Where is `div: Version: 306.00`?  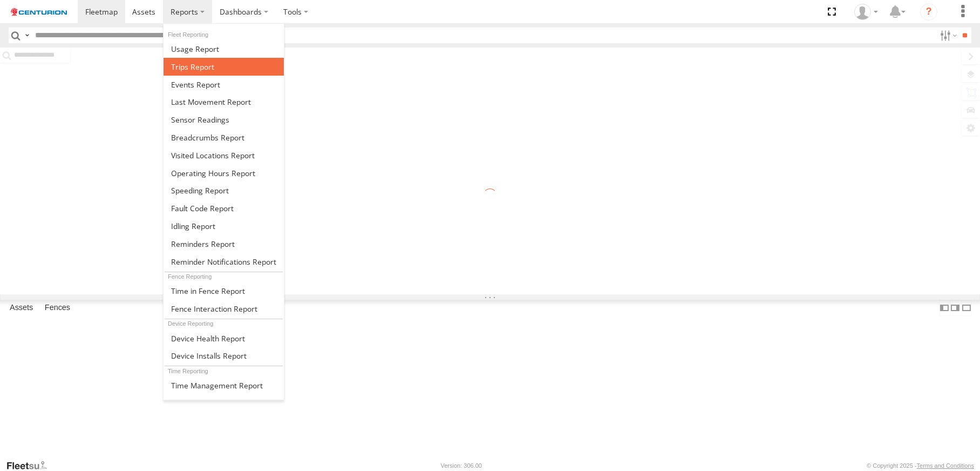 div: Version: 306.00 is located at coordinates (461, 465).